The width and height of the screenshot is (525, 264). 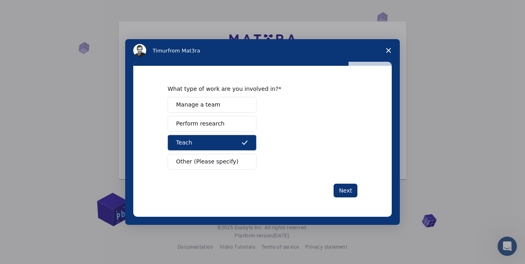 I want to click on button: Next, so click(x=345, y=191).